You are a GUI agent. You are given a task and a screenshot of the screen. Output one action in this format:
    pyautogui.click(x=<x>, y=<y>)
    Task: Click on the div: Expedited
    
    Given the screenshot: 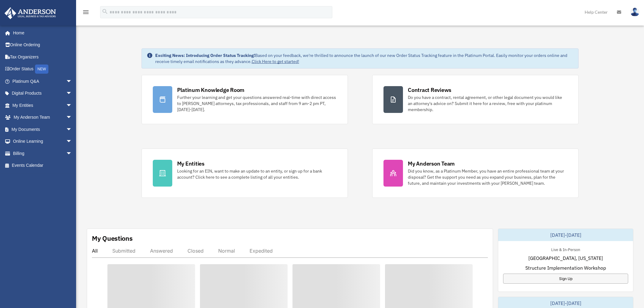 What is the action you would take?
    pyautogui.click(x=261, y=251)
    